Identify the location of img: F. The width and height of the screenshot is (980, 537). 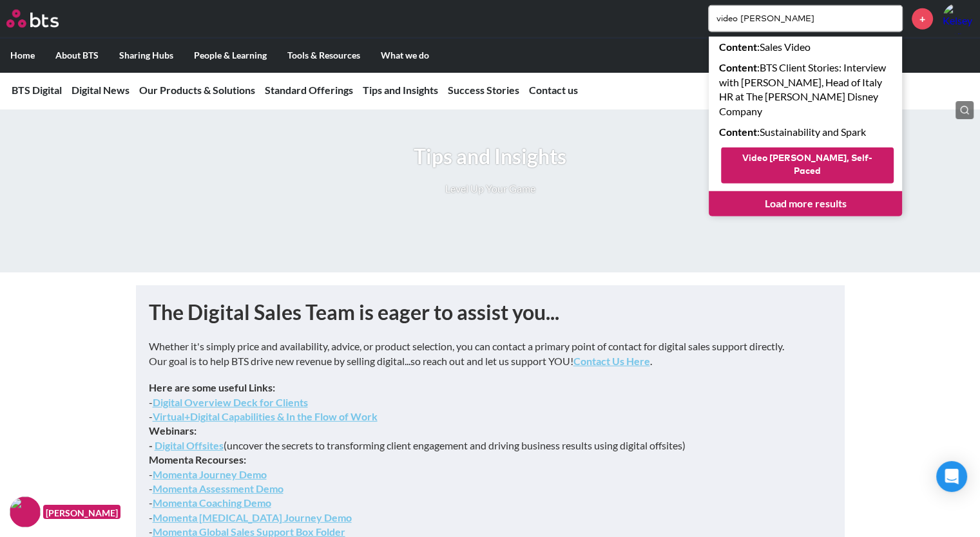
(25, 512).